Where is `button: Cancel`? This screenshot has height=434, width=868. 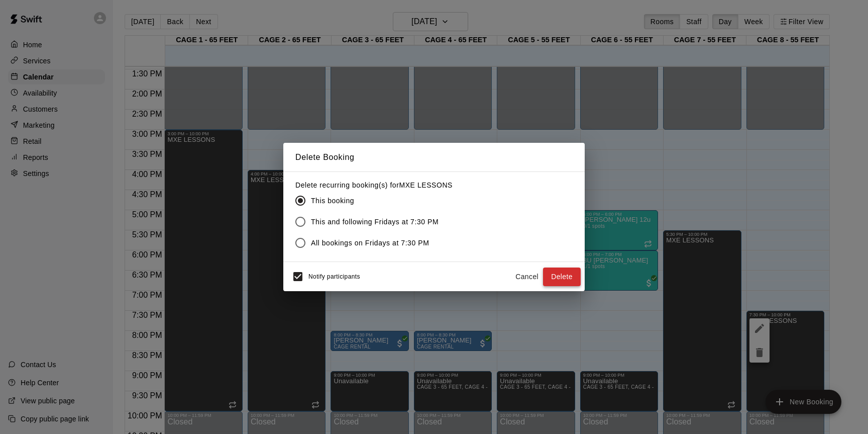 button: Cancel is located at coordinates (527, 277).